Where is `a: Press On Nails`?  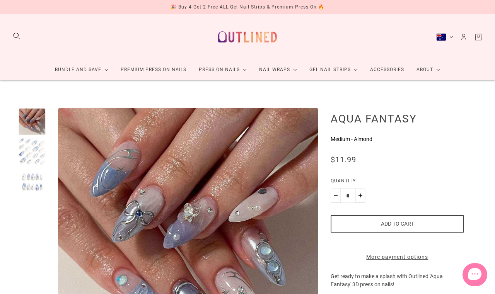
a: Press On Nails is located at coordinates (223, 70).